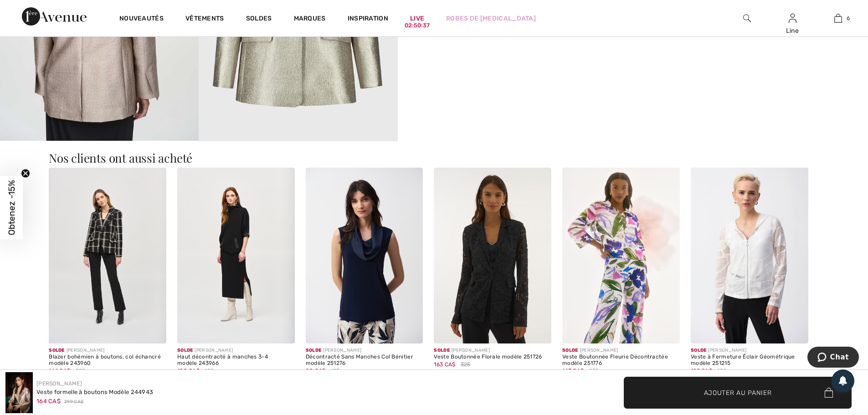 The width and height of the screenshot is (868, 415). Describe the element at coordinates (364, 256) in the screenshot. I see `img: Décontracté Sans Manches Col Bénitier modèle 251276` at that location.